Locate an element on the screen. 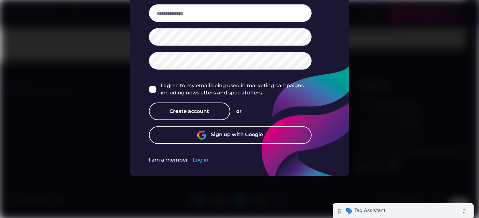  div: I agree to my email being used in marketing campaigns including newsletters and special offers is located at coordinates (236, 89).